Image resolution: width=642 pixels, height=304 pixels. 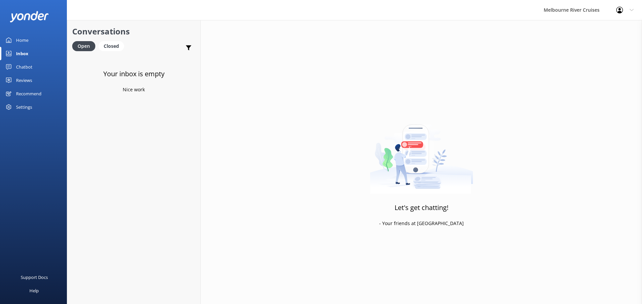 I want to click on div: Help, so click(x=34, y=291).